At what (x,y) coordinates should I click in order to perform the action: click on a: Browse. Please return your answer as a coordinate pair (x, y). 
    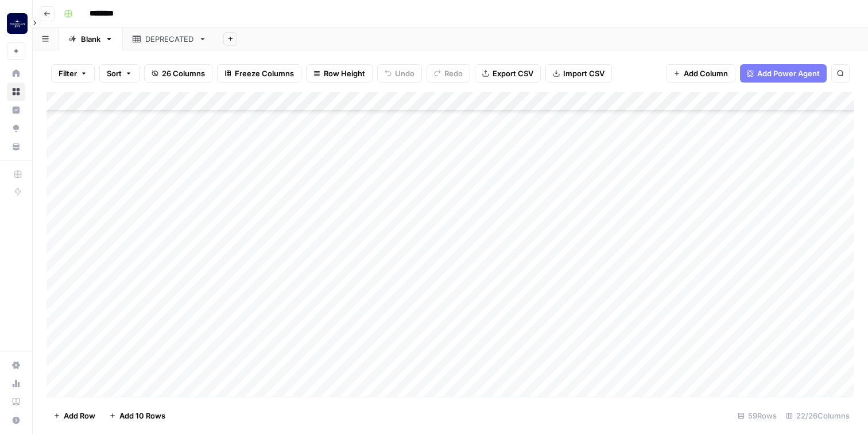
    Looking at the image, I should click on (16, 92).